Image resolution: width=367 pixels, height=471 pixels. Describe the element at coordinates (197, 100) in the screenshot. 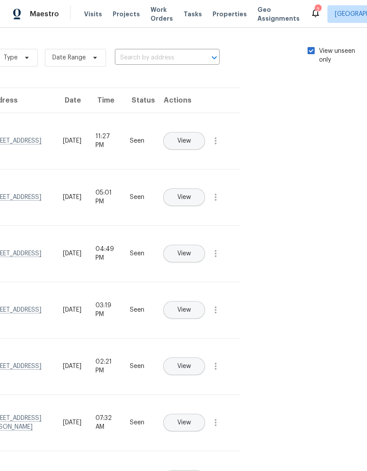

I see `th: Actions` at that location.